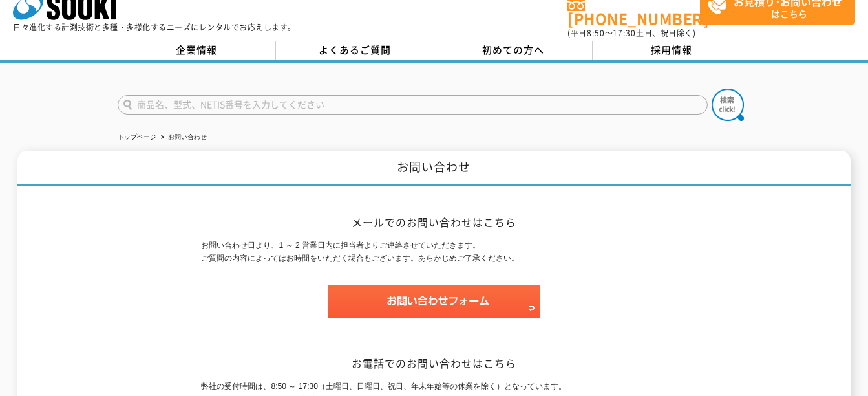  I want to click on img: btn_search.png, so click(728, 105).